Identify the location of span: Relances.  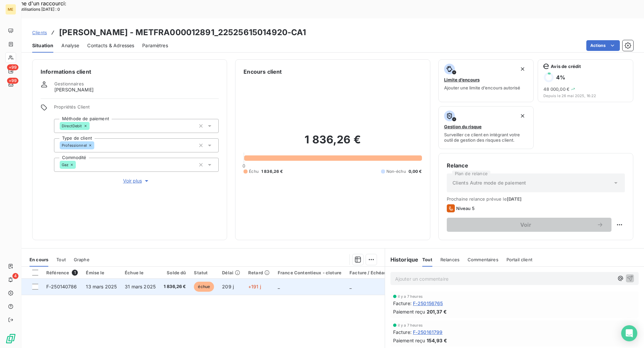
(450, 259).